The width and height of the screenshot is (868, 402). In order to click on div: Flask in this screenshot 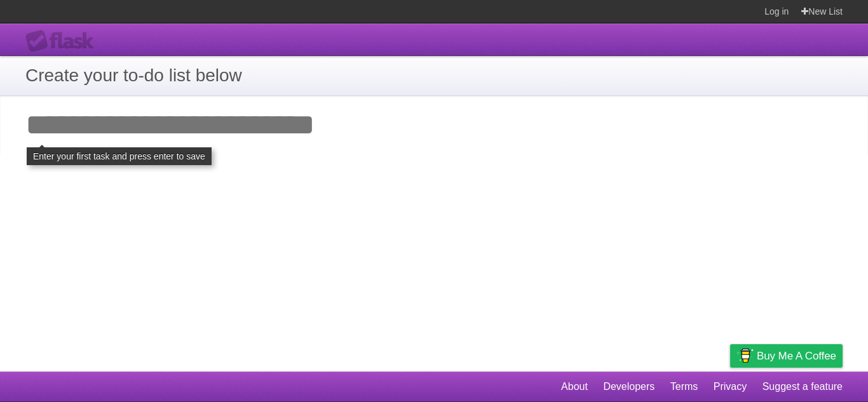, I will do `click(64, 41)`.